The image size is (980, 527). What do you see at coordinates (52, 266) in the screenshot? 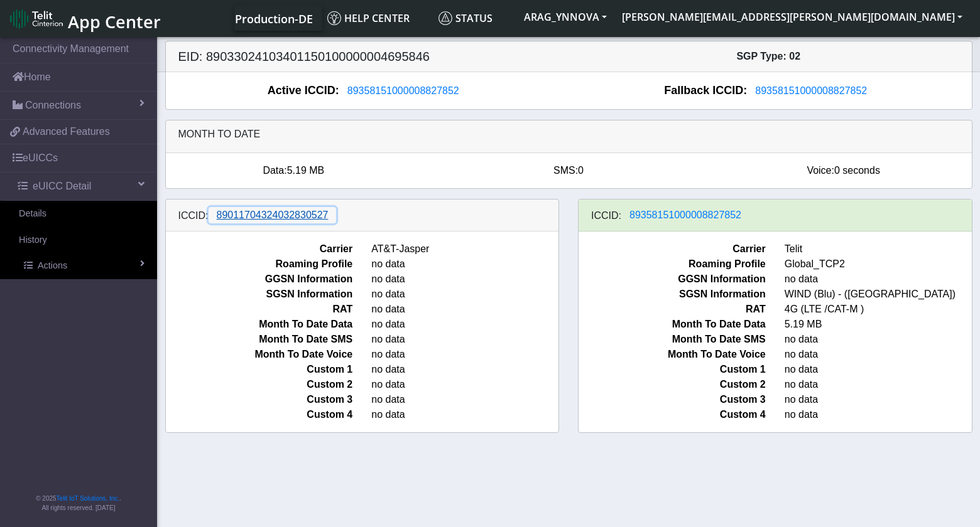
I see `span: Actions` at bounding box center [52, 266].